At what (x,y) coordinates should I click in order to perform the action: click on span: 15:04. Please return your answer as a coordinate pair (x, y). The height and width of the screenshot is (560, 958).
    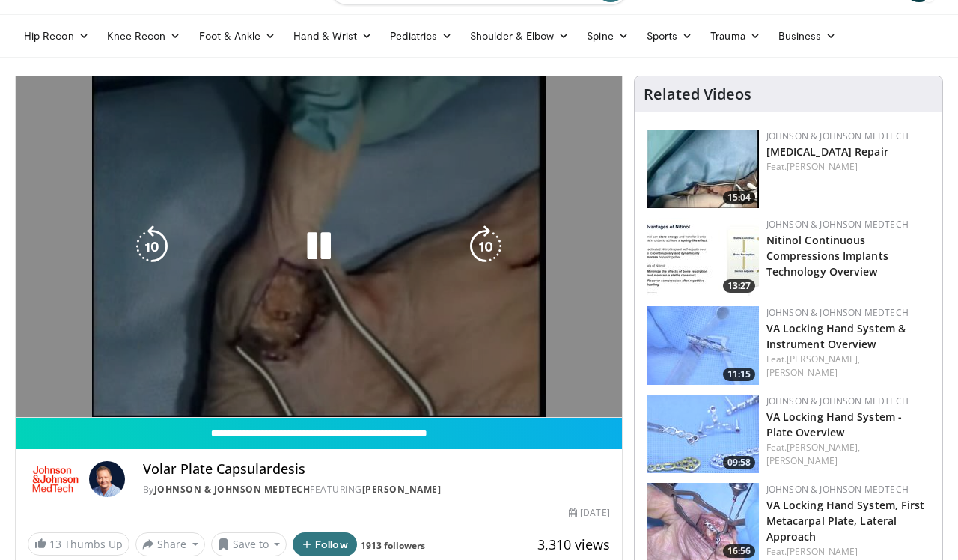
    Looking at the image, I should click on (739, 198).